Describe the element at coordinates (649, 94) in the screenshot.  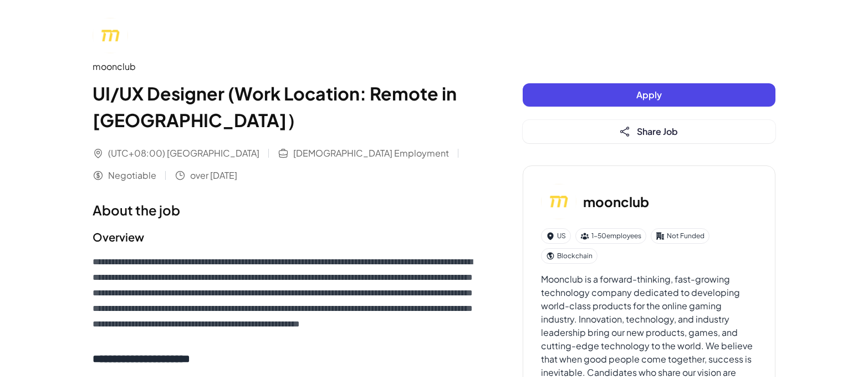
I see `span: Apply` at that location.